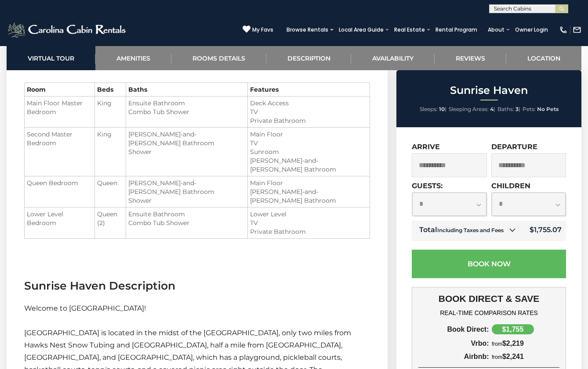 The width and height of the screenshot is (588, 369). Describe the element at coordinates (60, 223) in the screenshot. I see `td: Lower Level Bedroom` at that location.